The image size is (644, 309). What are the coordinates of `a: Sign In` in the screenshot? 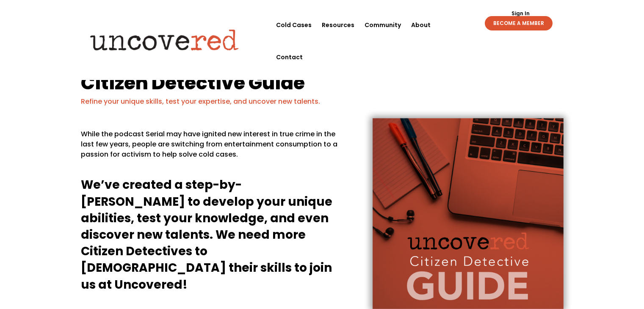 It's located at (521, 13).